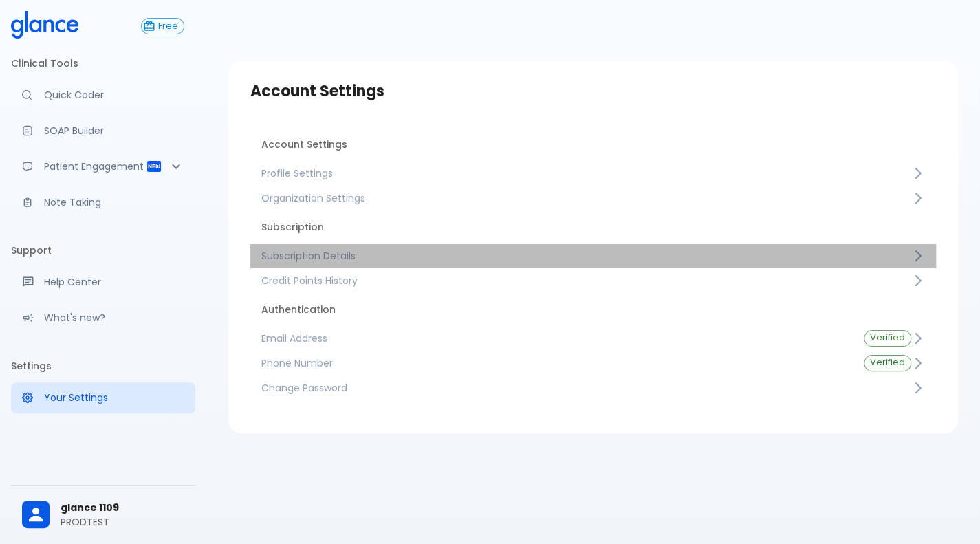 Image resolution: width=980 pixels, height=544 pixels. I want to click on li: Clinical Tools, so click(103, 63).